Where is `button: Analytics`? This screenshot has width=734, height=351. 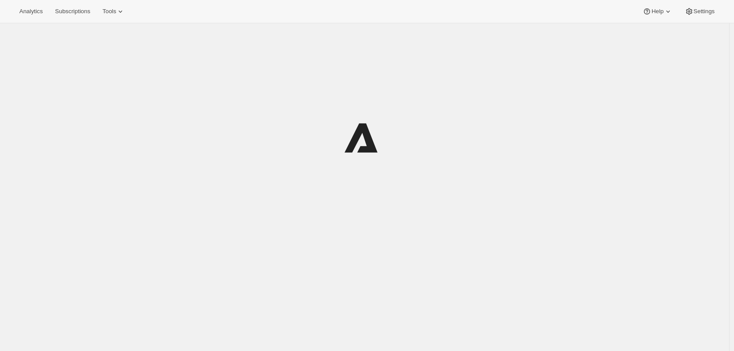
button: Analytics is located at coordinates (31, 11).